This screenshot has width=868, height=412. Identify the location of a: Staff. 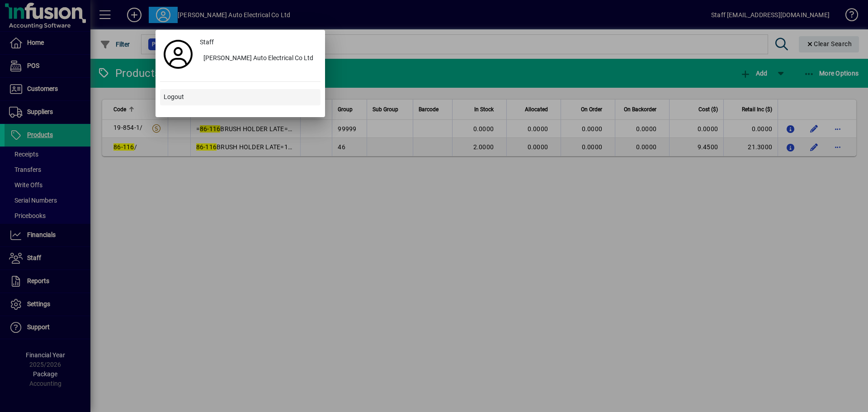
(258, 43).